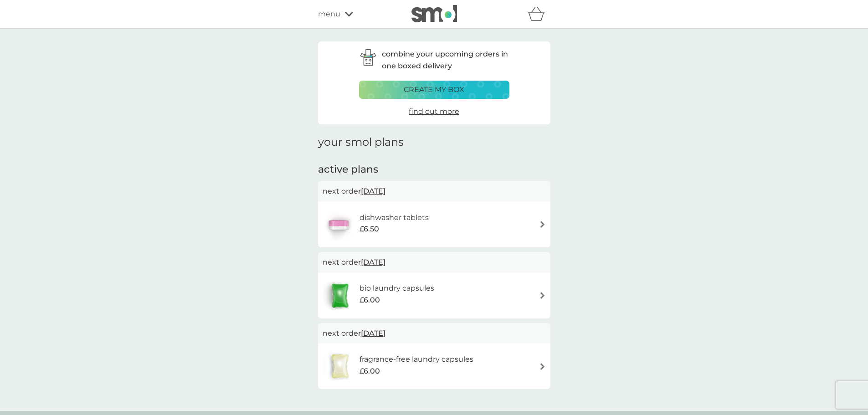 This screenshot has width=868, height=415. What do you see at coordinates (339, 225) in the screenshot?
I see `img: dishwasher tablets` at bounding box center [339, 225].